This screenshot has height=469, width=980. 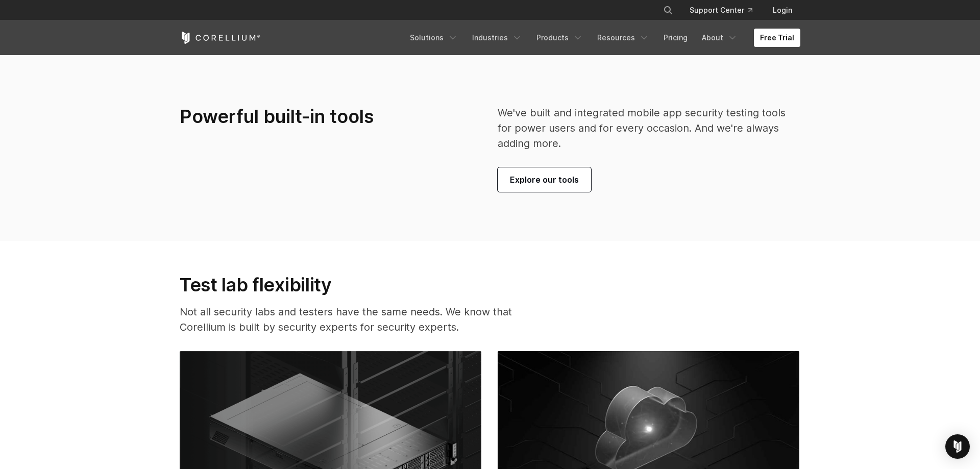 I want to click on a: Explore our tools, so click(x=544, y=179).